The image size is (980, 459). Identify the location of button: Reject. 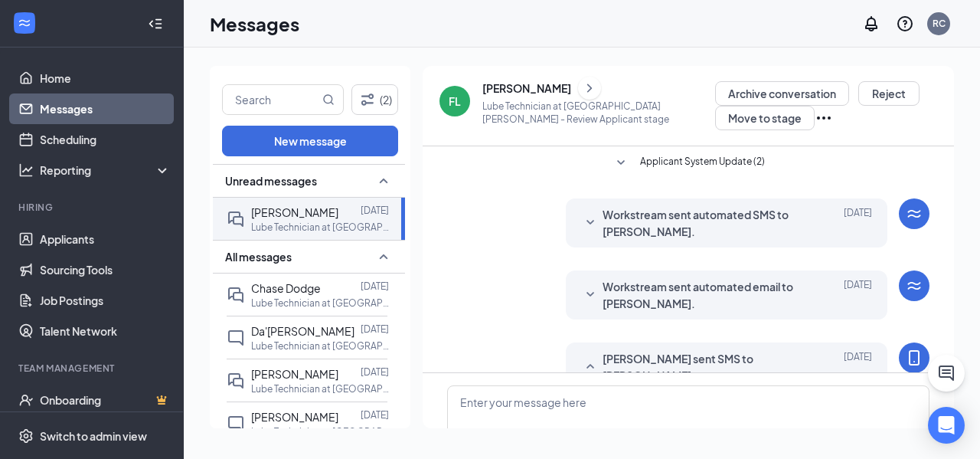
(889, 94).